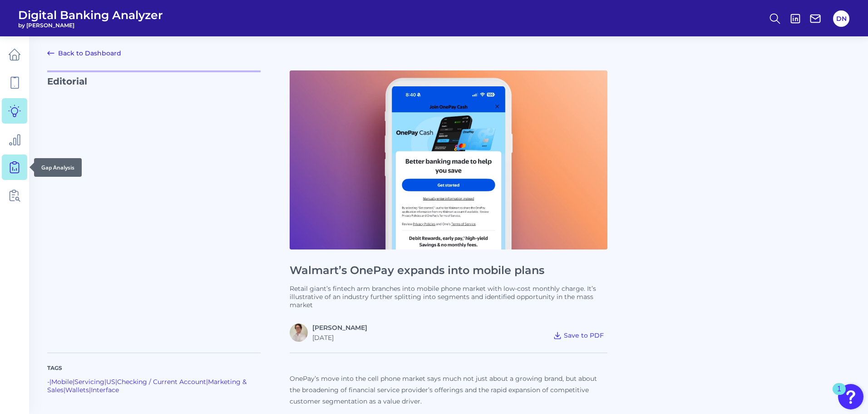  Describe the element at coordinates (449, 270) in the screenshot. I see `h1: Walmart’s OnePay expands into mobile plans` at that location.